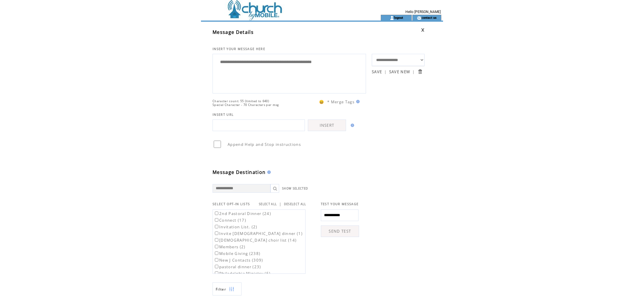  I want to click on a: contact us, so click(429, 17).